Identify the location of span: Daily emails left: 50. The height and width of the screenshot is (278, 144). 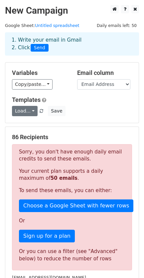
(117, 26).